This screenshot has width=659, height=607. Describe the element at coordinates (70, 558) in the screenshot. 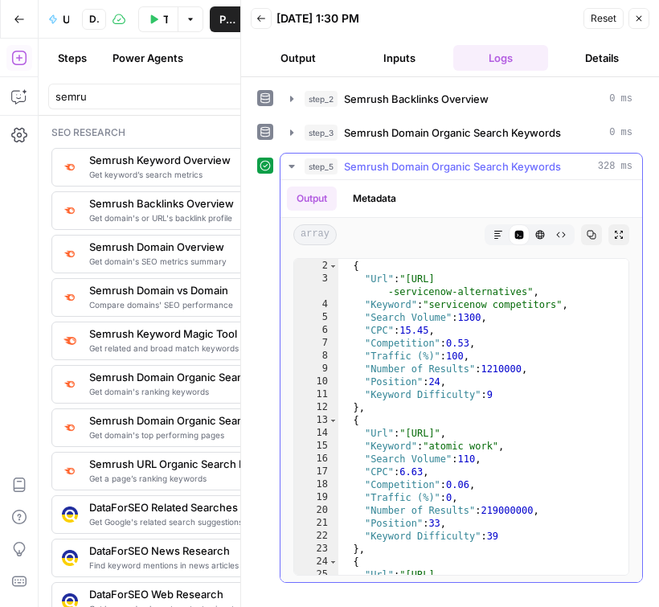

I see `img: vjoh3p9kohnippxyp1brdnq6ymi1` at that location.